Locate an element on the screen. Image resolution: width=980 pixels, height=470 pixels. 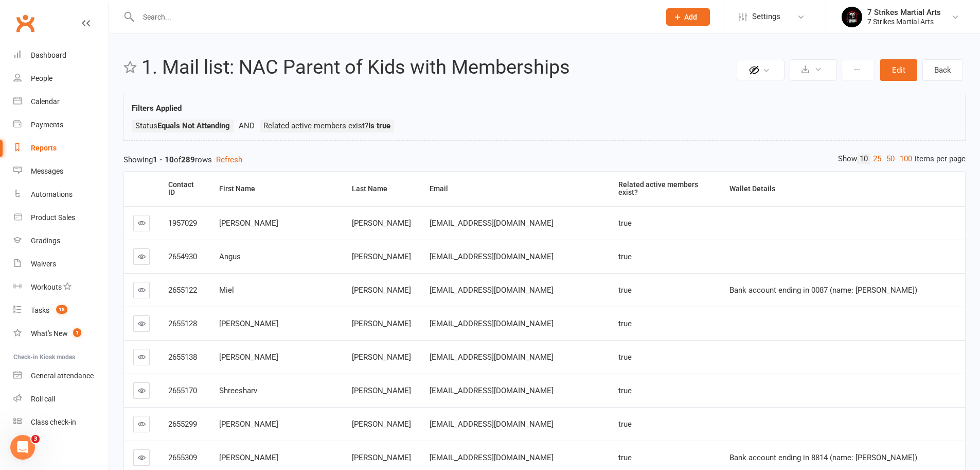
div: Reports is located at coordinates (44, 147).